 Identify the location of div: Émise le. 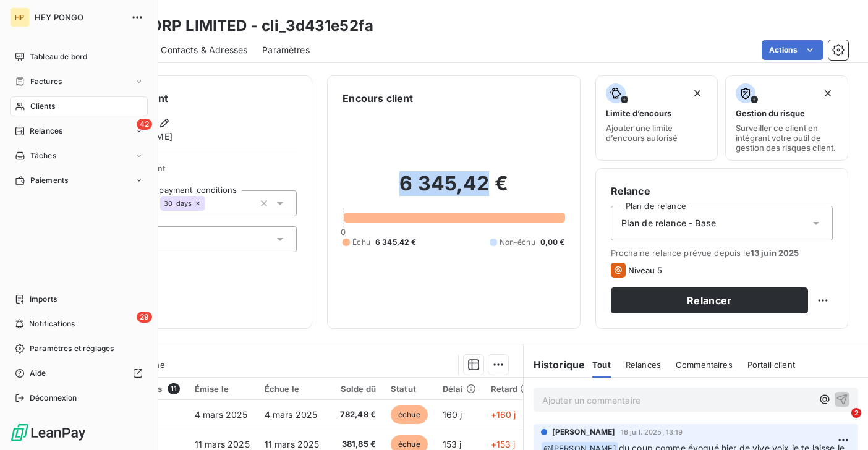
(222, 389).